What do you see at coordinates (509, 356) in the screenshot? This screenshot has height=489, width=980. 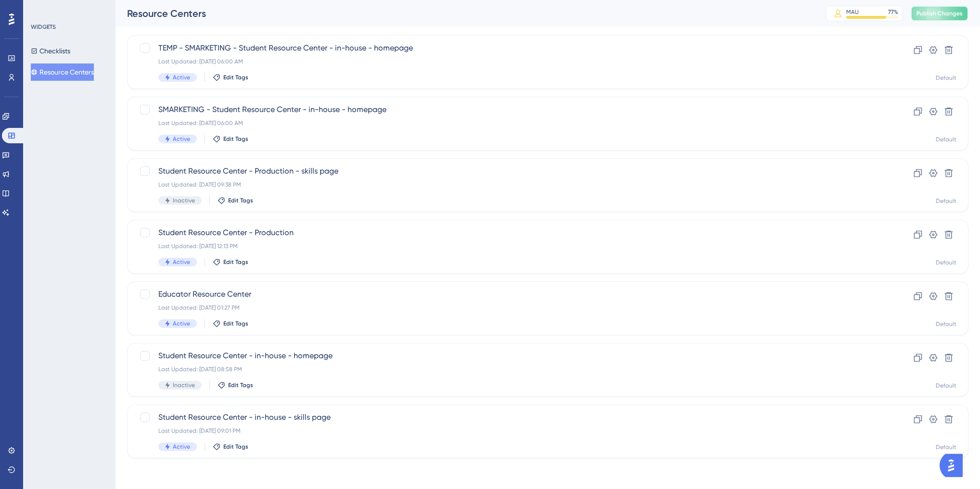 I see `span: Student Resource Center - in-house - homepage` at bounding box center [509, 356].